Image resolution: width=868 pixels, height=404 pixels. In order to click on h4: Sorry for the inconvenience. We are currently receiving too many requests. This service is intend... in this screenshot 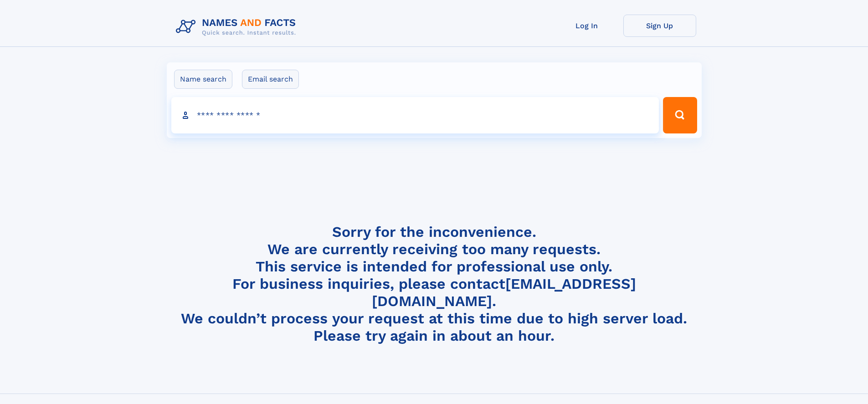, I will do `click(434, 284)`.